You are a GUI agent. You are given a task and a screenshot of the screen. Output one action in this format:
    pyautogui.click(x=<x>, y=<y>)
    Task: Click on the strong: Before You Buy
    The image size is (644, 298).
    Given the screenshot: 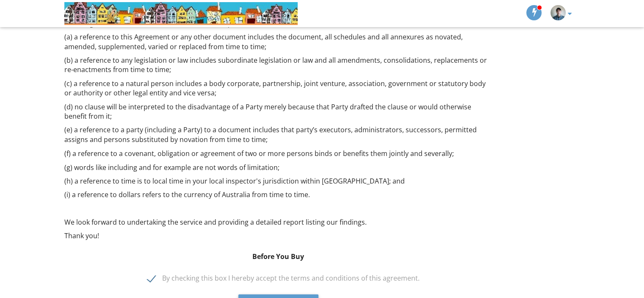 What is the action you would take?
    pyautogui.click(x=278, y=256)
    